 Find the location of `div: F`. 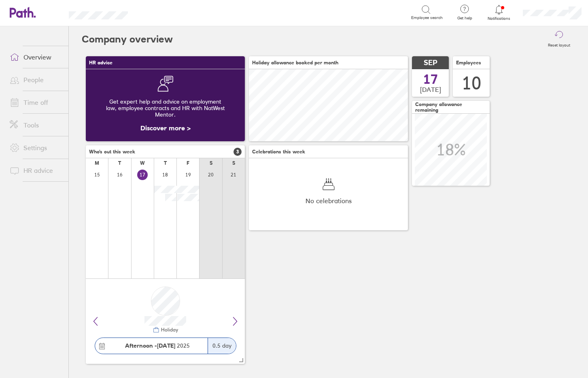

div: F is located at coordinates (188, 163).